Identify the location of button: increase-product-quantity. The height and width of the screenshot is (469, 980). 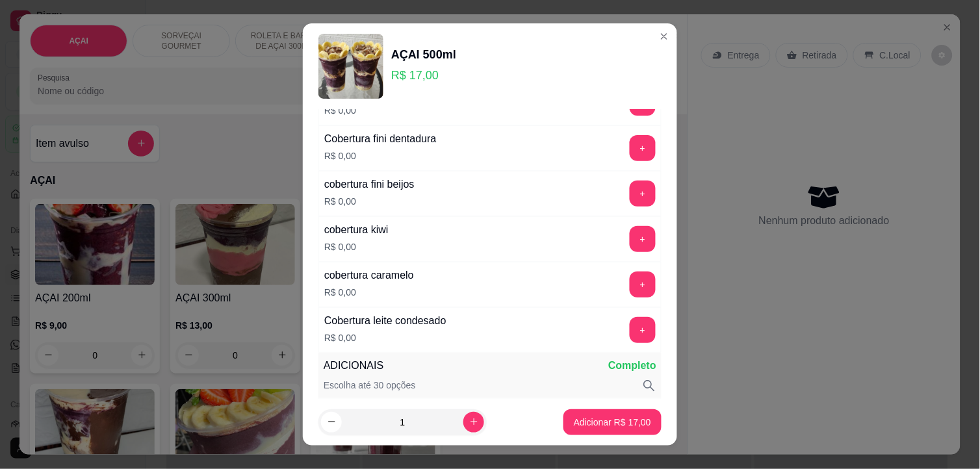
(474, 422).